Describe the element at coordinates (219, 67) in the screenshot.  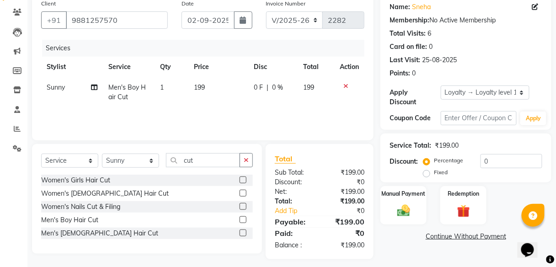
I see `th: Price` at that location.